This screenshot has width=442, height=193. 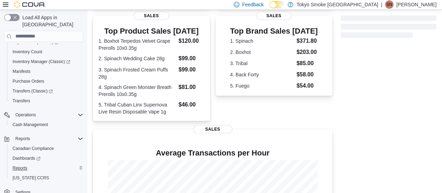 I want to click on a: Purchase Orders, so click(x=28, y=81).